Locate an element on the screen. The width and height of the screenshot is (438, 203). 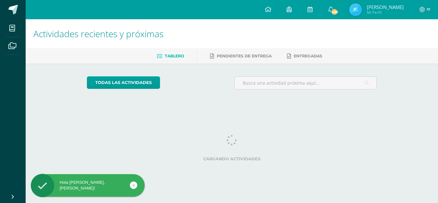
a: Tablero is located at coordinates (170, 56).